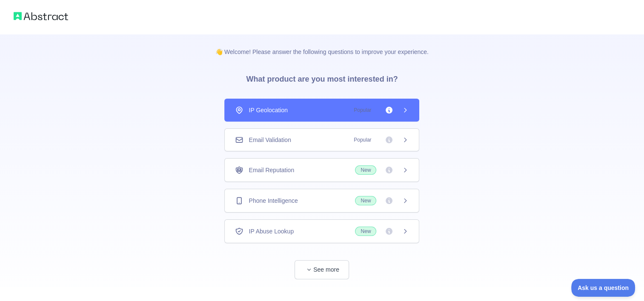  Describe the element at coordinates (322, 270) in the screenshot. I see `button: See more` at that location.